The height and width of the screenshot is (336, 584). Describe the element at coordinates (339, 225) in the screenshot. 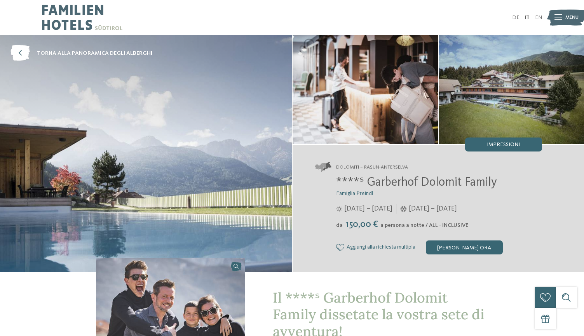

I see `span: da` at that location.